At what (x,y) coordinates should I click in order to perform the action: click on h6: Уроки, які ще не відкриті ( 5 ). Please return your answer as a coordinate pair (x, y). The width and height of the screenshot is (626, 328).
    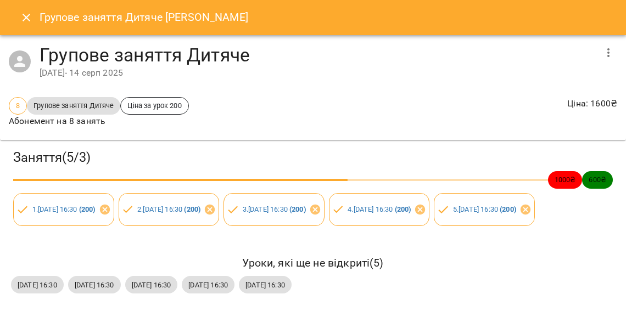
    Looking at the image, I should click on (313, 263).